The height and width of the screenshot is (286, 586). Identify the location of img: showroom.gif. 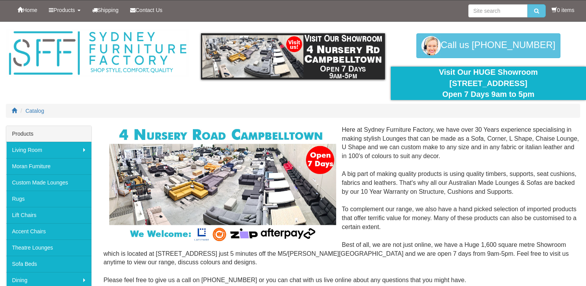
(293, 56).